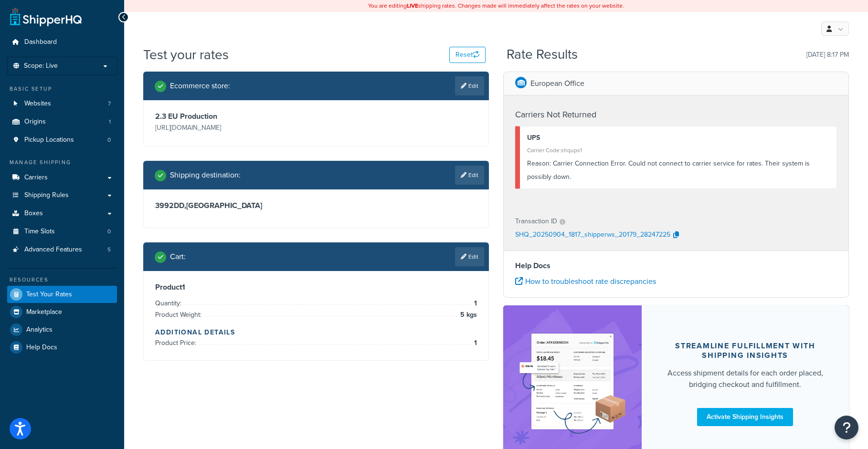 The width and height of the screenshot is (868, 449). What do you see at coordinates (62, 178) in the screenshot?
I see `a: Carriers` at bounding box center [62, 178].